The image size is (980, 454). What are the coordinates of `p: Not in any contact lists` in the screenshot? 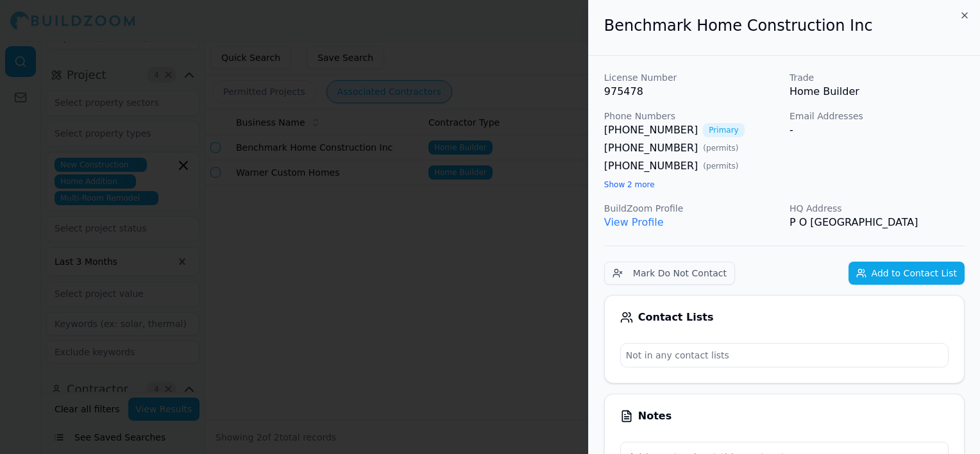 It's located at (784, 355).